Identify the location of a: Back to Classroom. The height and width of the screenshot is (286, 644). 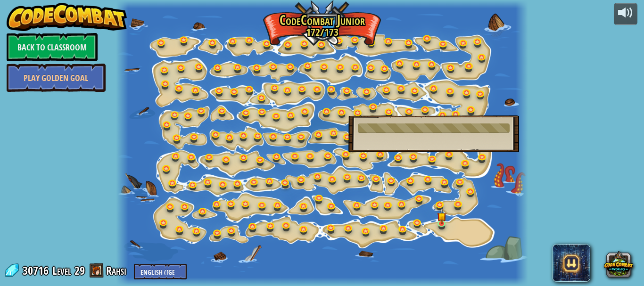
(52, 47).